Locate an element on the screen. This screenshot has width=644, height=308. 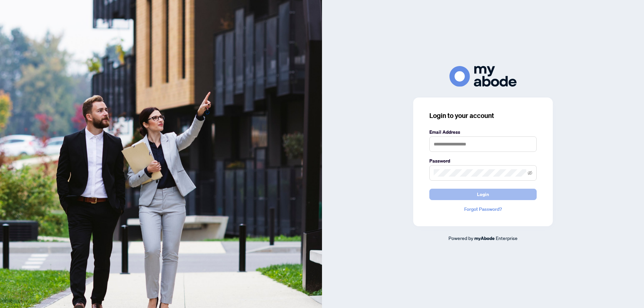
span: eye-invisible is located at coordinates (530, 173).